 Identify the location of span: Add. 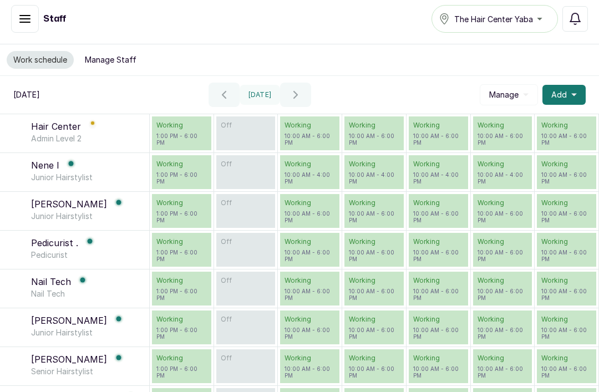
(559, 95).